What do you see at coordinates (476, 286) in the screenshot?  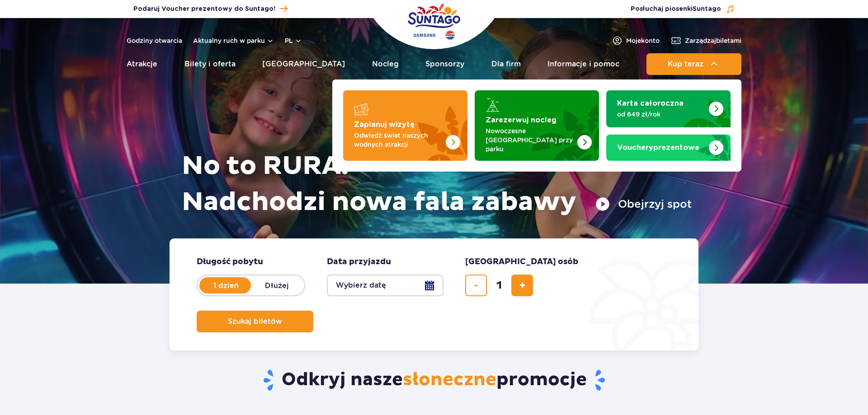 I see `button: usuń bilet` at bounding box center [476, 286].